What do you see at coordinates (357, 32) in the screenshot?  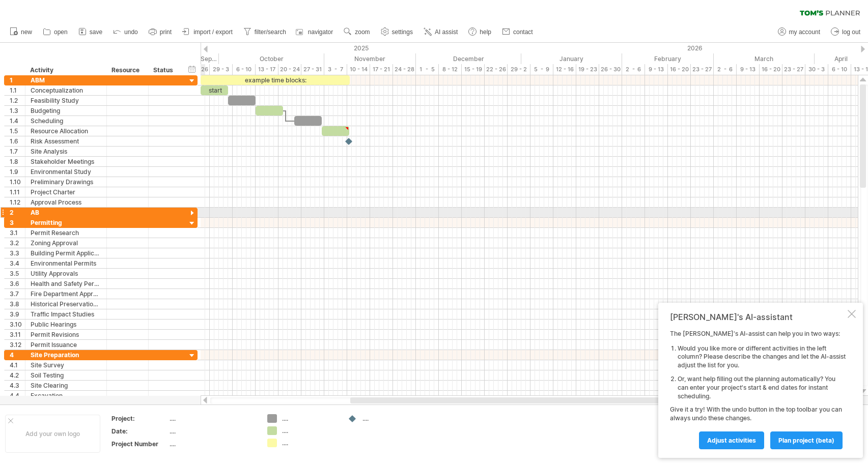 I see `a: zoom` at bounding box center [357, 32].